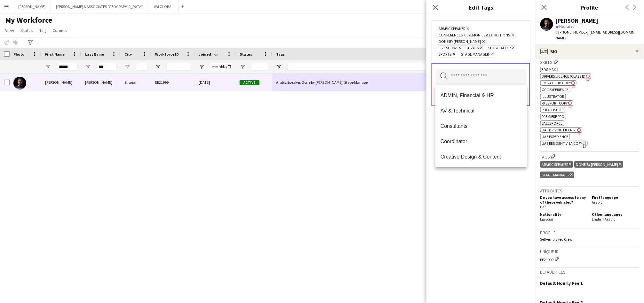 This screenshot has height=303, width=644. What do you see at coordinates (142, 67) in the screenshot?
I see `input: City Filter Input` at bounding box center [142, 67].